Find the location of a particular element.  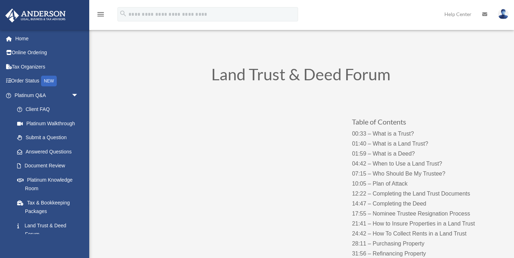

a: Platinum Knowledge Room is located at coordinates (50, 184).